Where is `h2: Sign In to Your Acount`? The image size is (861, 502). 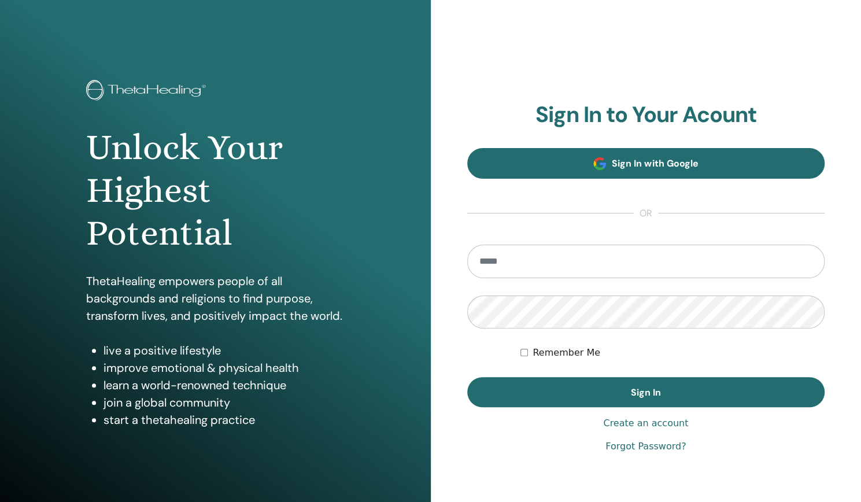 h2: Sign In to Your Acount is located at coordinates (646, 115).